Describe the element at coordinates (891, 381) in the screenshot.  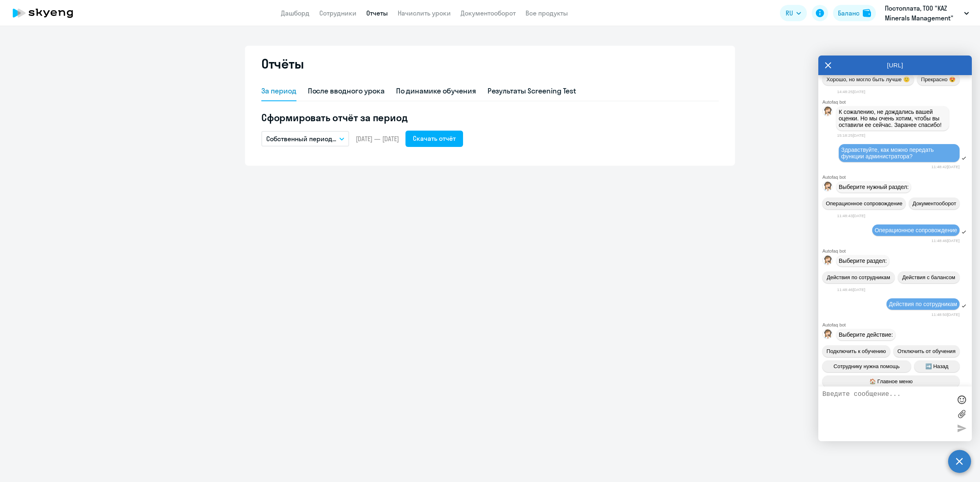
I see `button: 🏠 Главное меню` at that location.